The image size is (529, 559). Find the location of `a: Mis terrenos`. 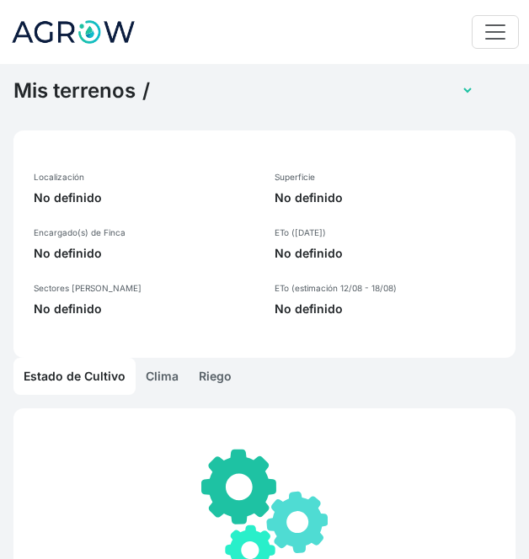

a: Mis terrenos is located at coordinates (74, 91).